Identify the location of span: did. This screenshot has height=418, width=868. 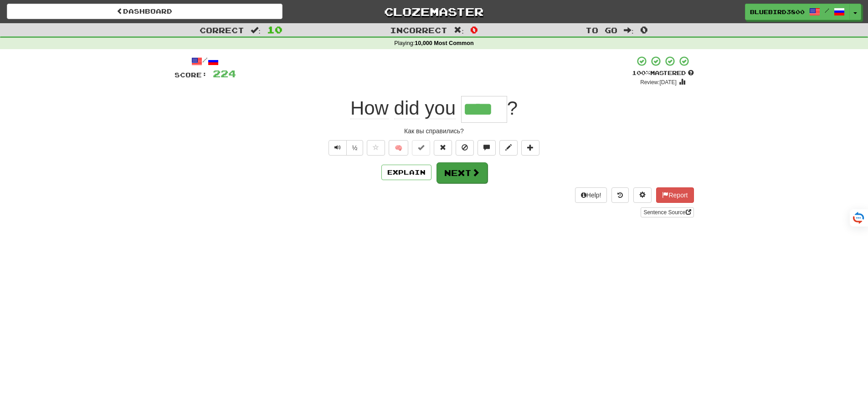
(407, 108).